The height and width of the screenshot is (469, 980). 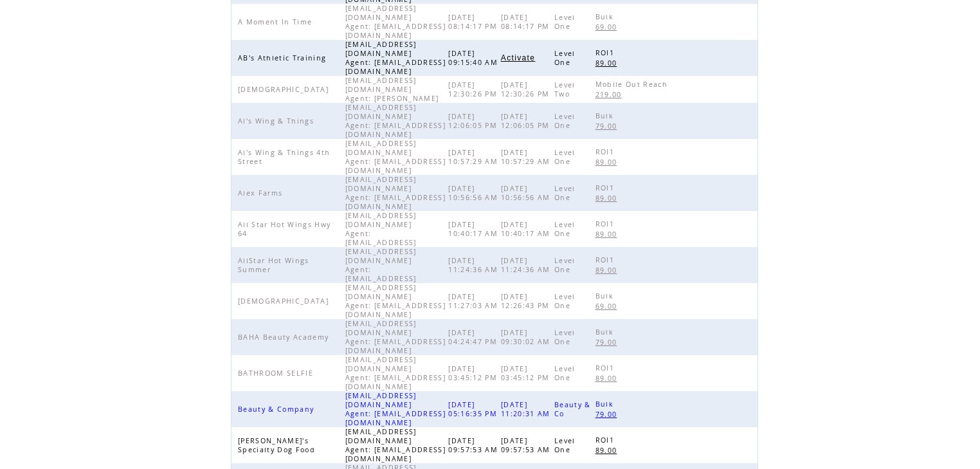 What do you see at coordinates (277, 22) in the screenshot?
I see `span: A Moment In Time` at bounding box center [277, 22].